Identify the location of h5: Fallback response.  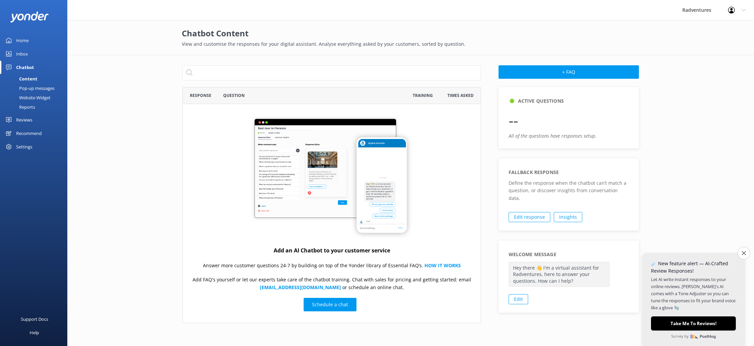
(533, 172).